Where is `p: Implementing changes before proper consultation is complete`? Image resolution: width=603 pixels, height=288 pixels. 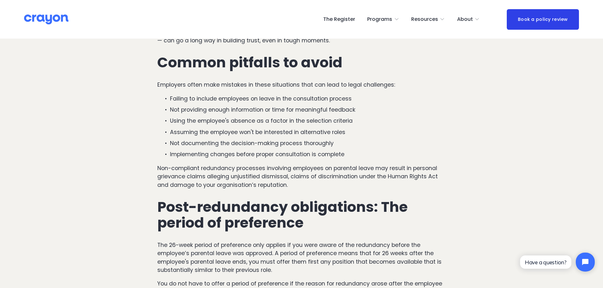 p: Implementing changes before proper consultation is complete is located at coordinates (308, 154).